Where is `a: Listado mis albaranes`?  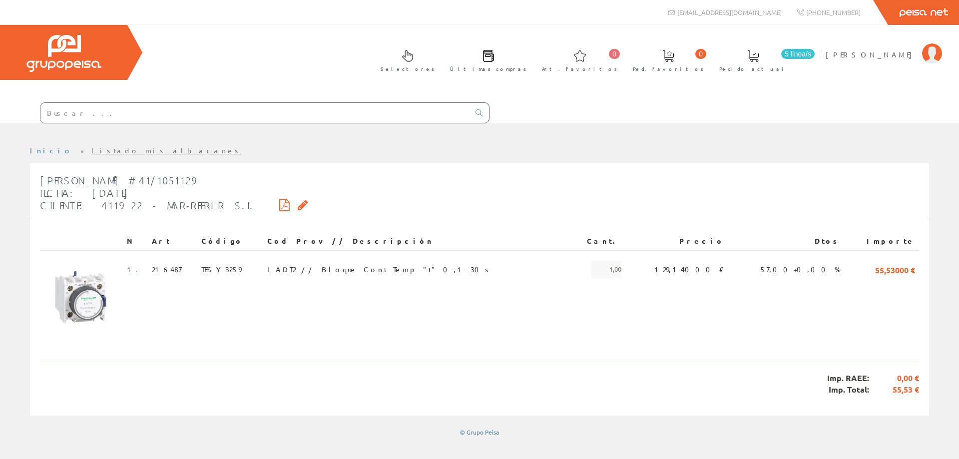 a: Listado mis albaranes is located at coordinates (166, 150).